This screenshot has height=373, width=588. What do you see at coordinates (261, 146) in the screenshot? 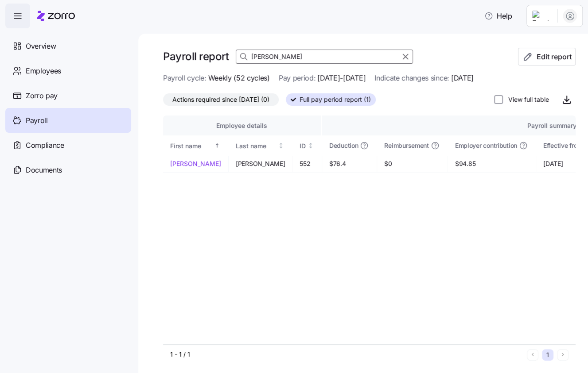
I see `th: Last nameNot sorted` at bounding box center [261, 146].